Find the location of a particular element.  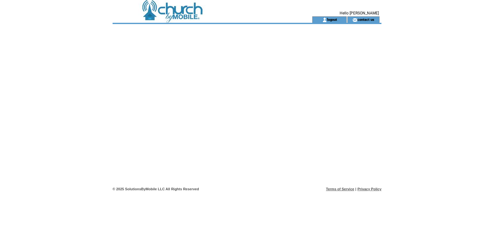

a: logout is located at coordinates (332, 19).